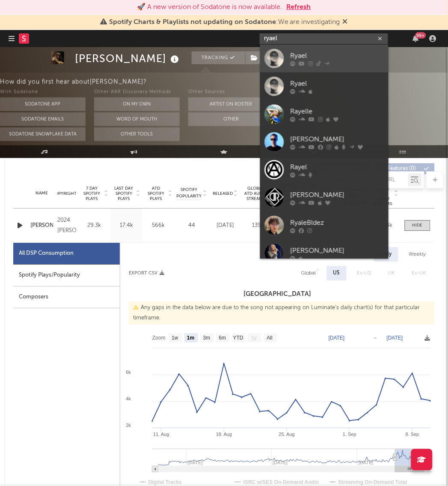 This screenshot has width=448, height=486. What do you see at coordinates (209, 8) in the screenshot?
I see `div: 🚀 A new version of Sodatone is now available.` at bounding box center [209, 8].